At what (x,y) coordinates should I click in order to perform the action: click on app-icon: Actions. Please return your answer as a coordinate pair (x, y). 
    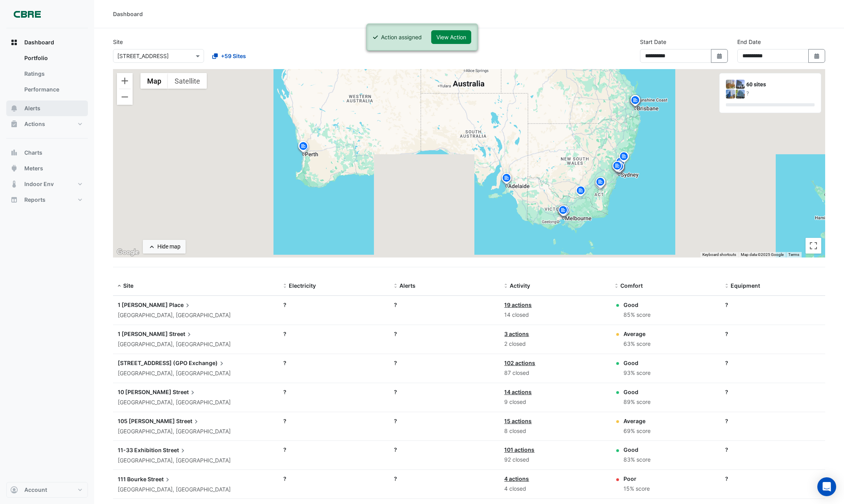
    Looking at the image, I should click on (14, 124).